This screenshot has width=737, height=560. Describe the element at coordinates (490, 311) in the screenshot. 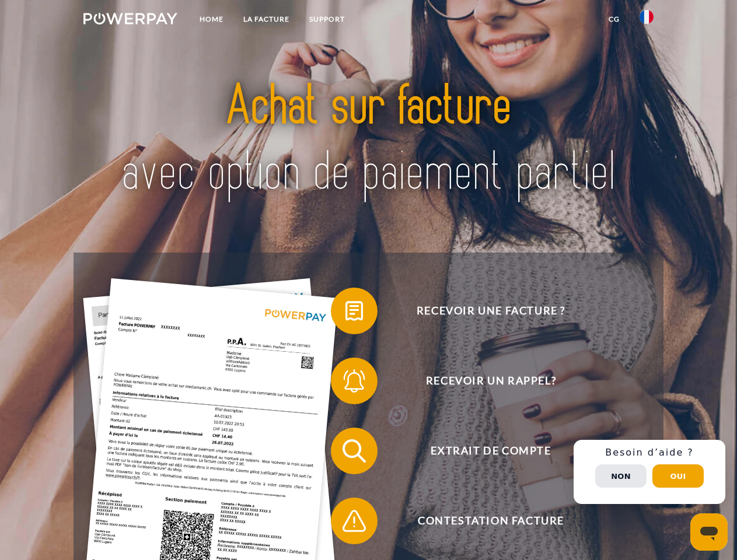

I see `span: Recevoir une facture ?` at that location.